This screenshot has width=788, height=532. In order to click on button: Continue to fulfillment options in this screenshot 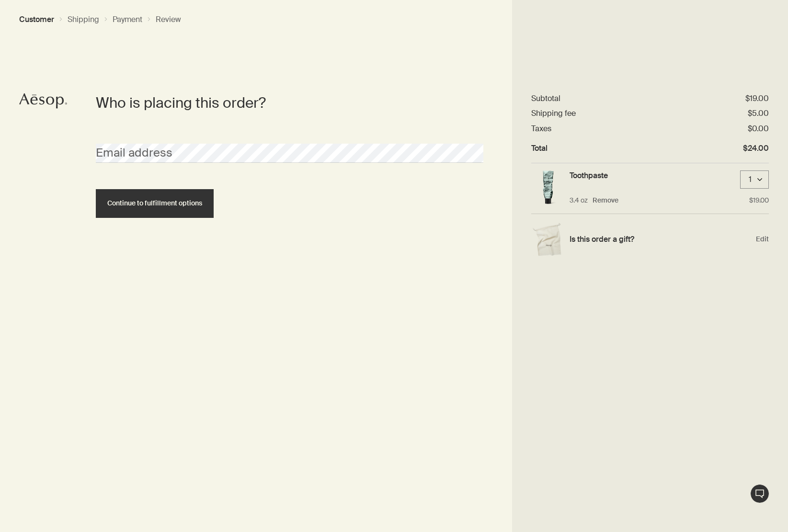, I will do `click(155, 204)`.